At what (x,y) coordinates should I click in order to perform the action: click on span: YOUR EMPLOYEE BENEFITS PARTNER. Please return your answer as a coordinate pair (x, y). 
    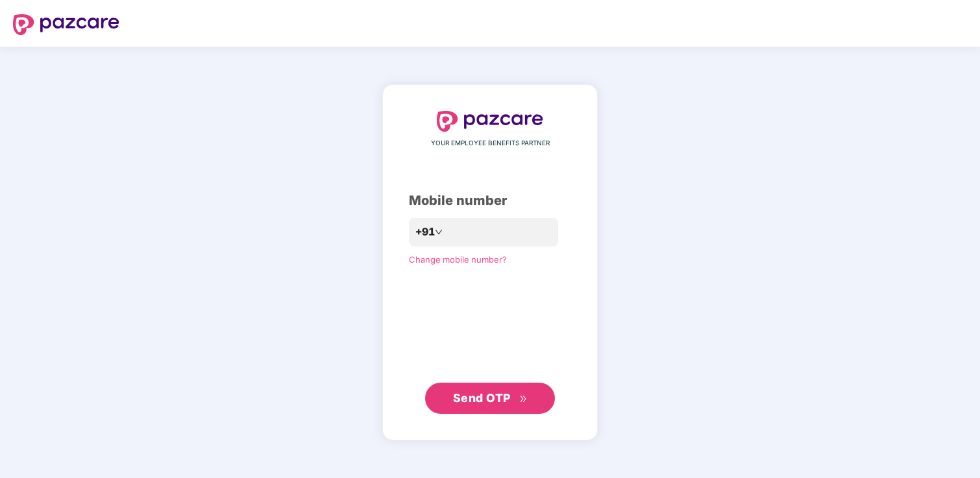
    Looking at the image, I should click on (490, 143).